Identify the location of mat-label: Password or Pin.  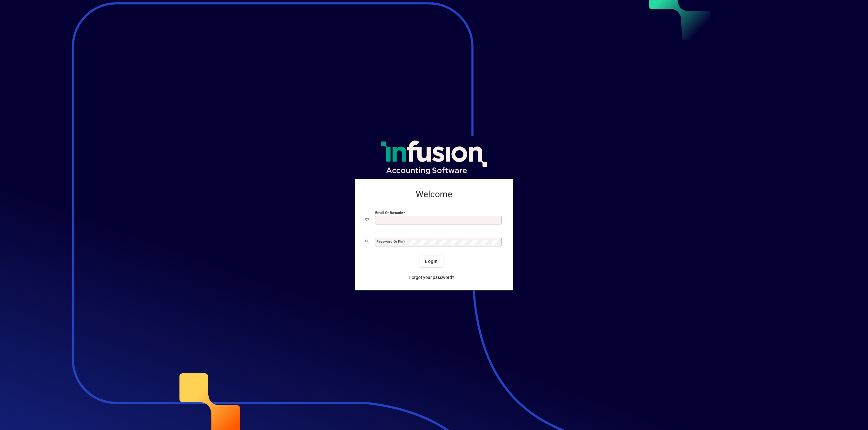
(389, 241).